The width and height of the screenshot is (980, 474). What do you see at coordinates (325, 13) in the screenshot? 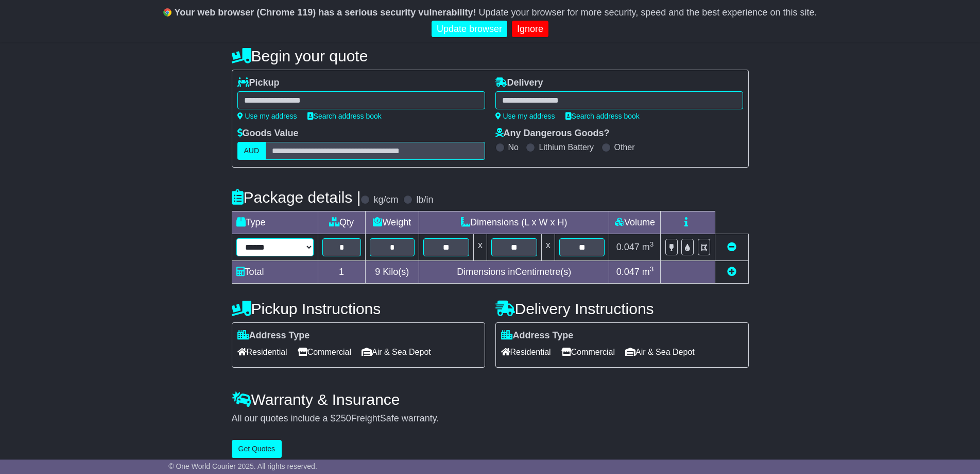
I see `b: Your web browser (Chrome 119) has a serious security vulnerability!` at bounding box center [325, 13].